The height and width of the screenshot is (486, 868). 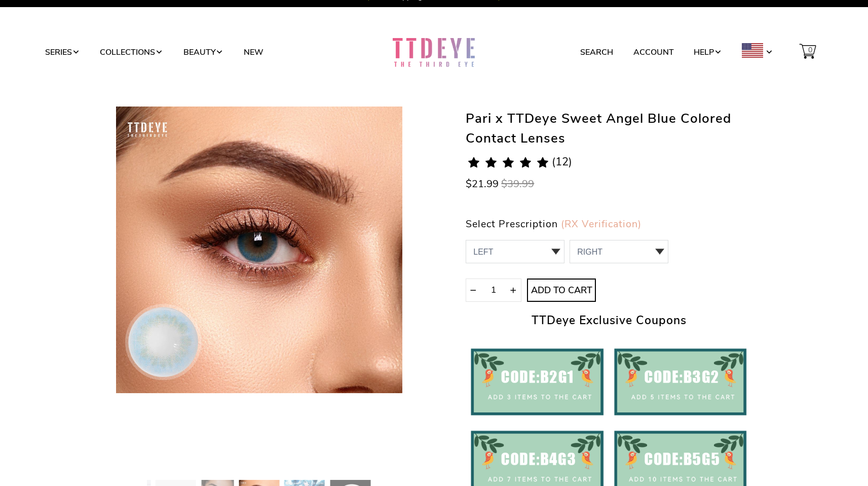 I want to click on button: Add to Cart, so click(x=562, y=290).